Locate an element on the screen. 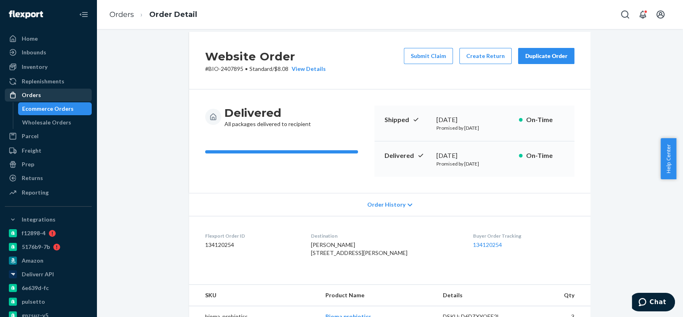 The image size is (683, 317). span: Chat is located at coordinates (26, 9).